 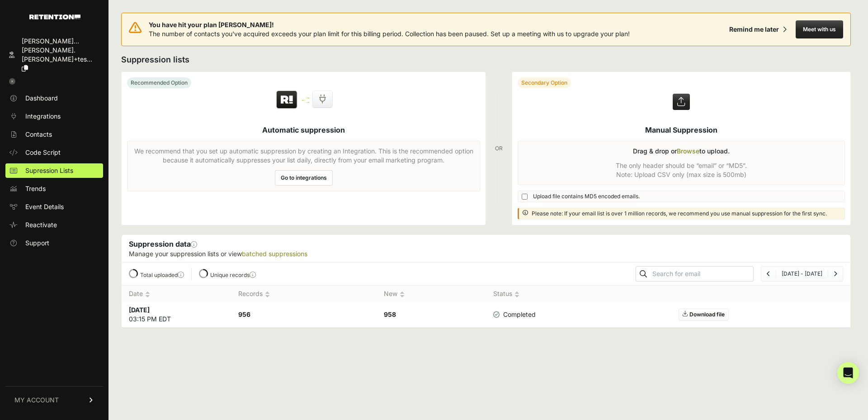 I want to click on span: Contacts, so click(x=39, y=135).